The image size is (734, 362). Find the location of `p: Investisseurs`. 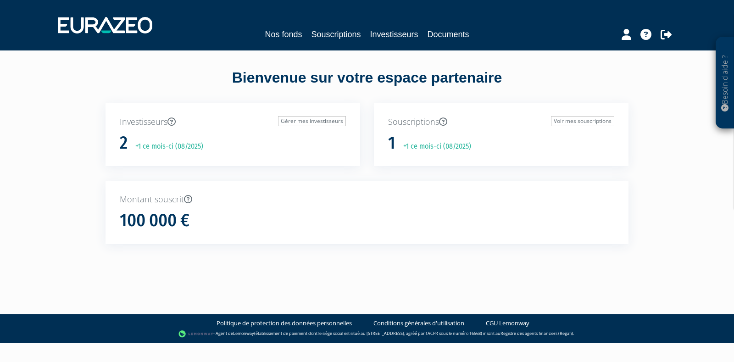

p: Investisseurs is located at coordinates (233, 122).